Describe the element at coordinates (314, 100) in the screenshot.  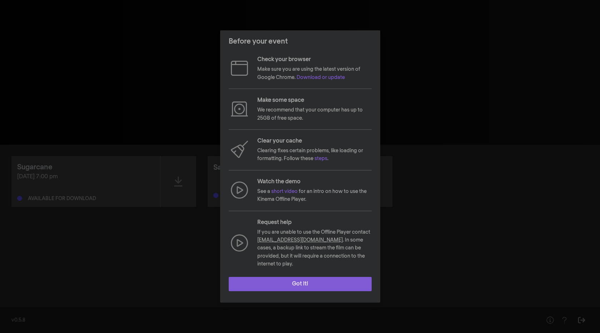
I see `p: Make some space` at that location.